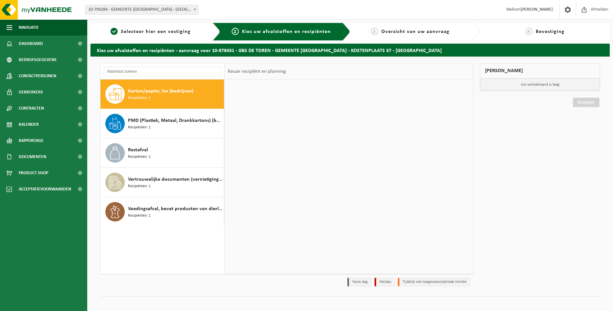  I want to click on span: Product Shop, so click(33, 173).